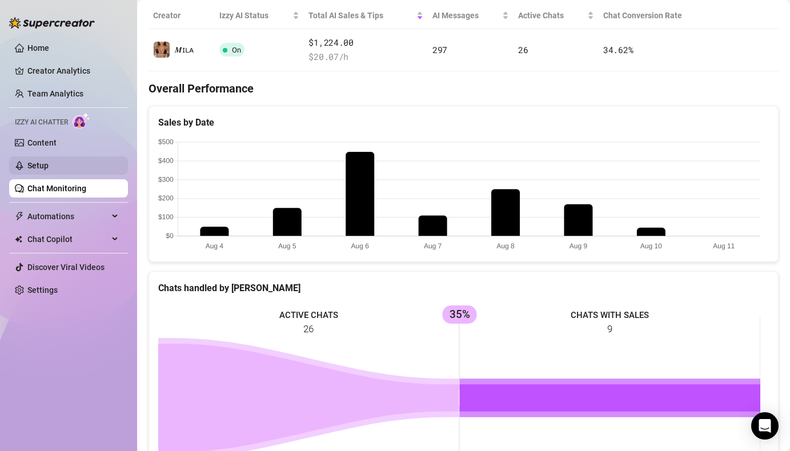 The width and height of the screenshot is (790, 451). I want to click on th: Izzy AI Status, so click(259, 15).